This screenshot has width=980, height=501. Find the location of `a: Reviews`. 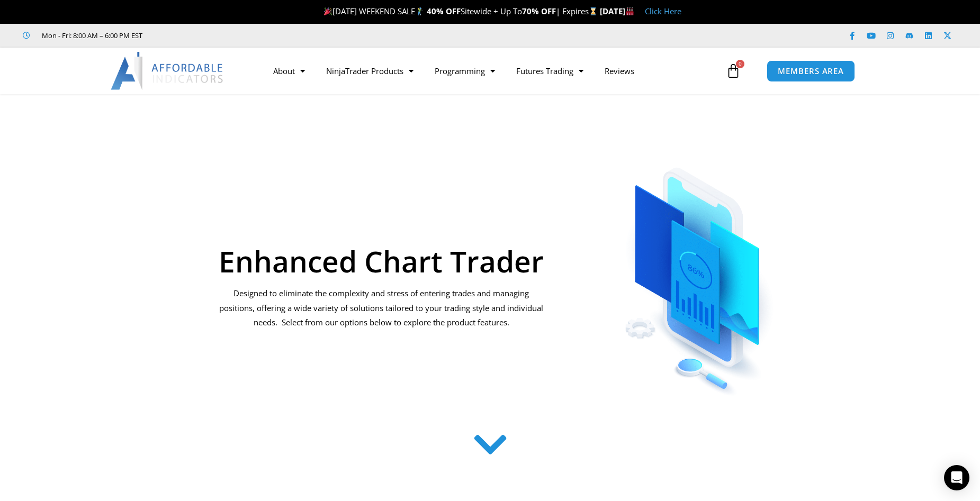

a: Reviews is located at coordinates (619, 71).